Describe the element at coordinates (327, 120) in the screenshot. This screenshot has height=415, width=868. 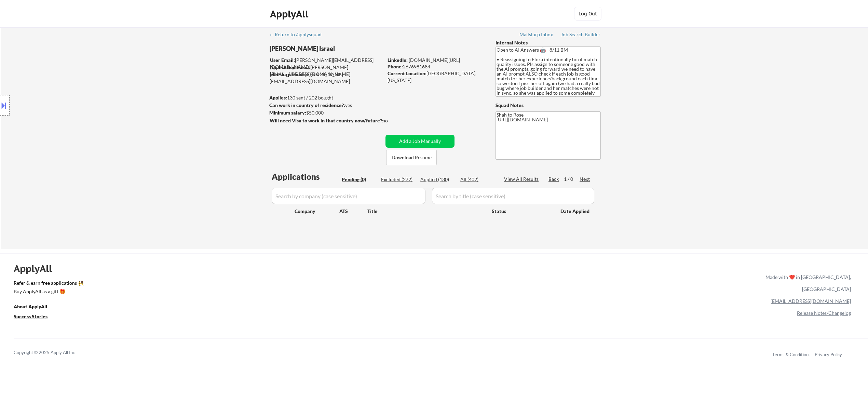
I see `strong: Will need Visa to work in that country now/future?:` at that location.